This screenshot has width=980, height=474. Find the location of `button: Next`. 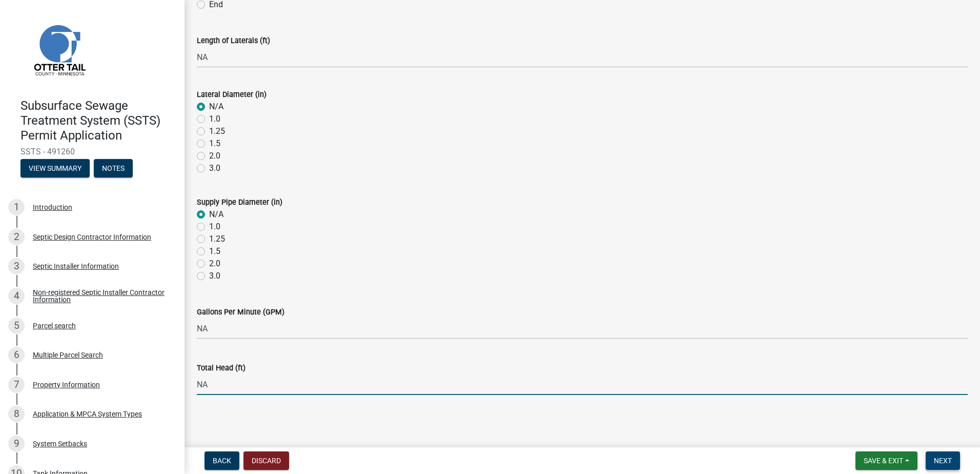

button: Next is located at coordinates (943, 461).